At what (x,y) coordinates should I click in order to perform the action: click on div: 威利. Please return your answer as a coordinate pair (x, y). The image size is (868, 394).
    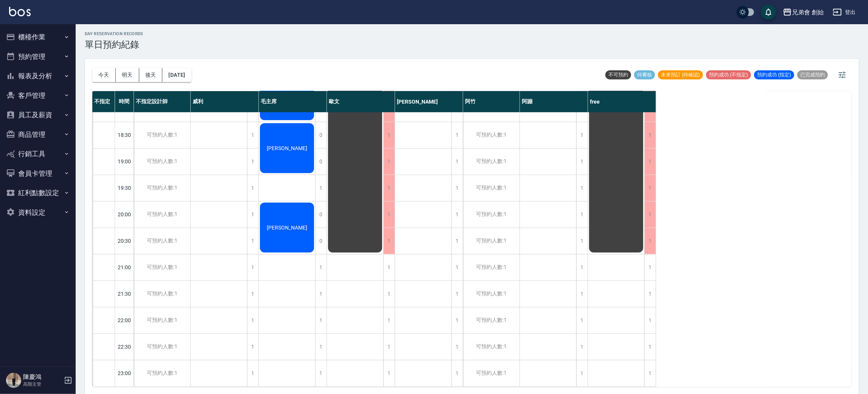
    Looking at the image, I should click on (225, 102).